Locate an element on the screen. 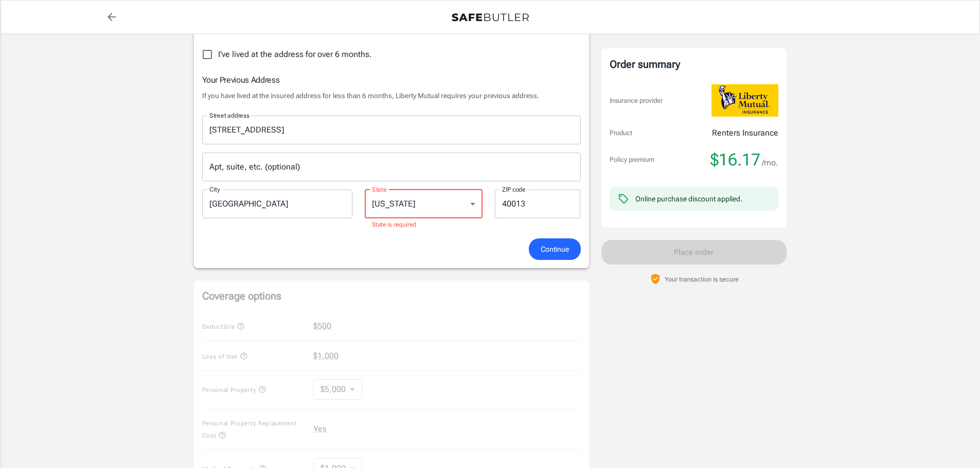 This screenshot has width=980, height=468. a: back to quotes is located at coordinates (112, 17).